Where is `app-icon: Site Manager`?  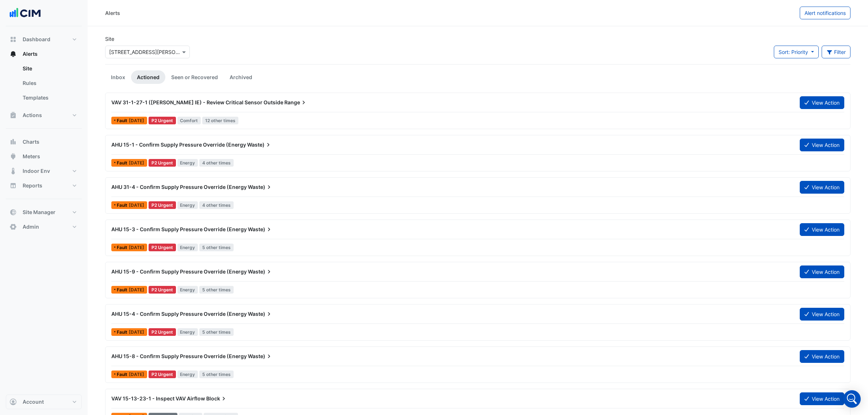
app-icon: Site Manager is located at coordinates (13, 212).